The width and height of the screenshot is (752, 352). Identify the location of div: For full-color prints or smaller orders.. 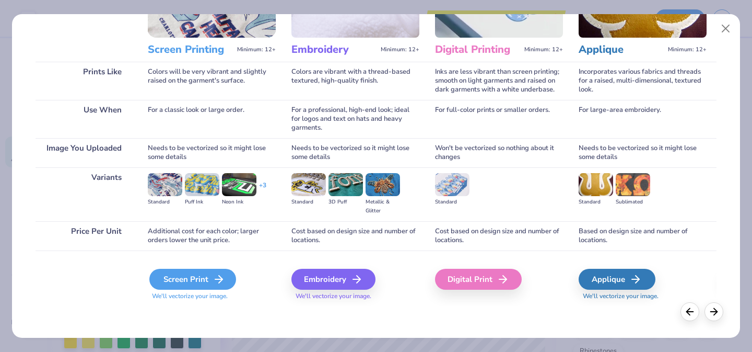
(499, 119).